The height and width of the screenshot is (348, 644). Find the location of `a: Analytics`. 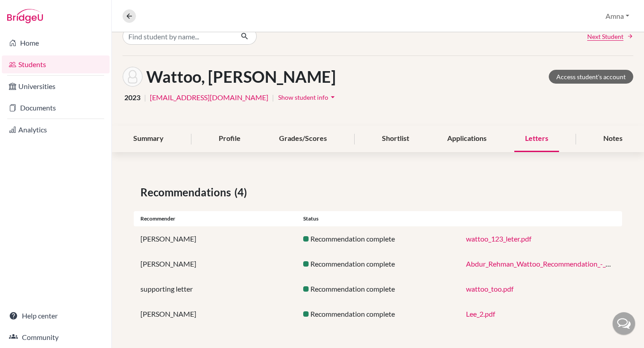

a: Analytics is located at coordinates (55, 130).